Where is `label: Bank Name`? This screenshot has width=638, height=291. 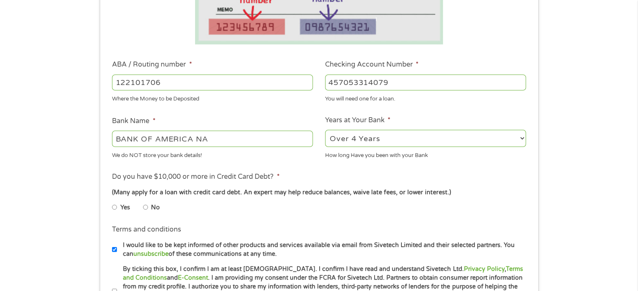 label: Bank Name is located at coordinates (133, 121).